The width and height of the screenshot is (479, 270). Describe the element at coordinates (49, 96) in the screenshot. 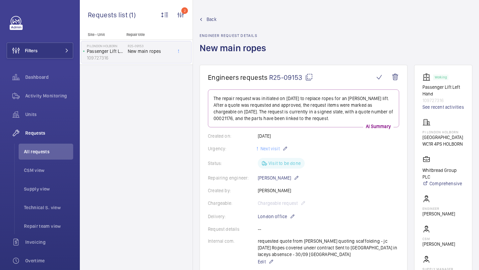

I see `span: Activity Monitoring` at that location.